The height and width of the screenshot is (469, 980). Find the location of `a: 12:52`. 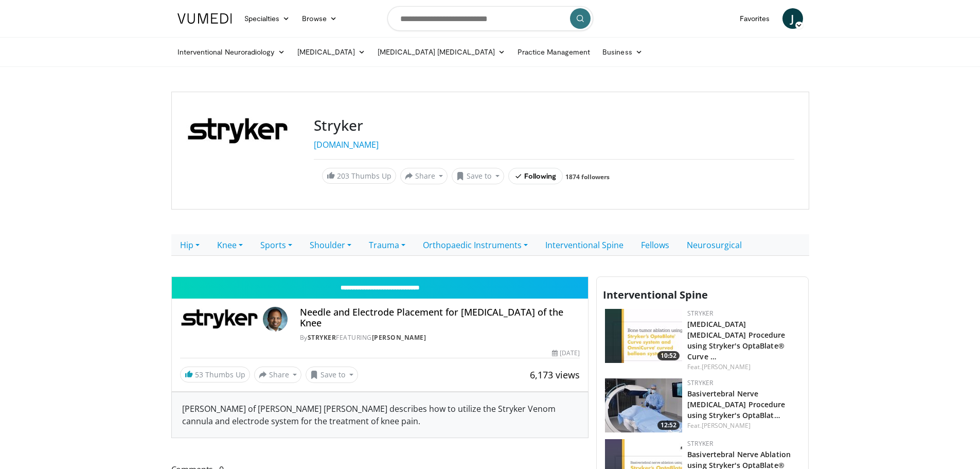

a: 12:52 is located at coordinates (643, 405).